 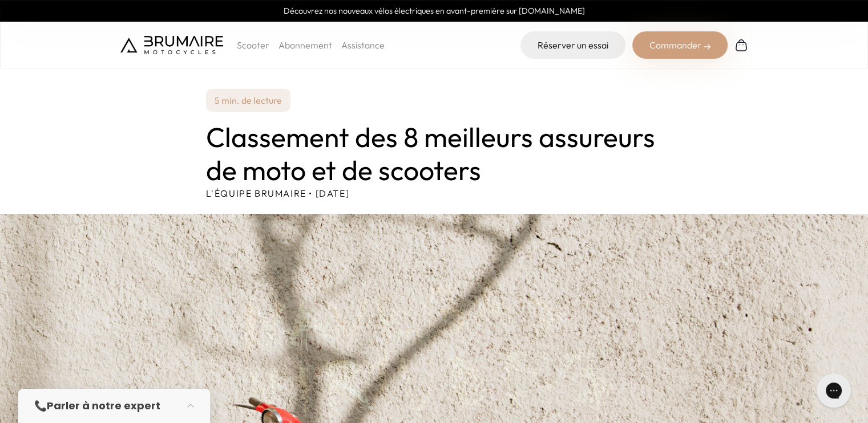 I want to click on p: 5 min. de lecture, so click(x=248, y=100).